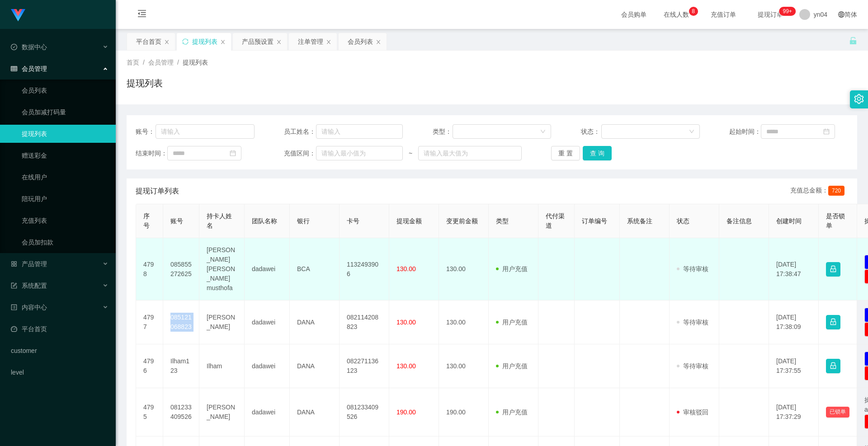  I want to click on td: Ilham123, so click(181, 366).